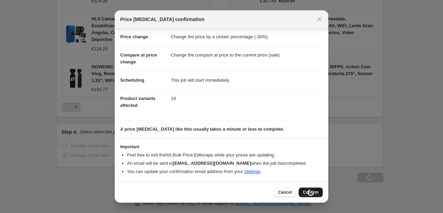  What do you see at coordinates (221, 147) in the screenshot?
I see `h3: Important` at bounding box center [221, 147].